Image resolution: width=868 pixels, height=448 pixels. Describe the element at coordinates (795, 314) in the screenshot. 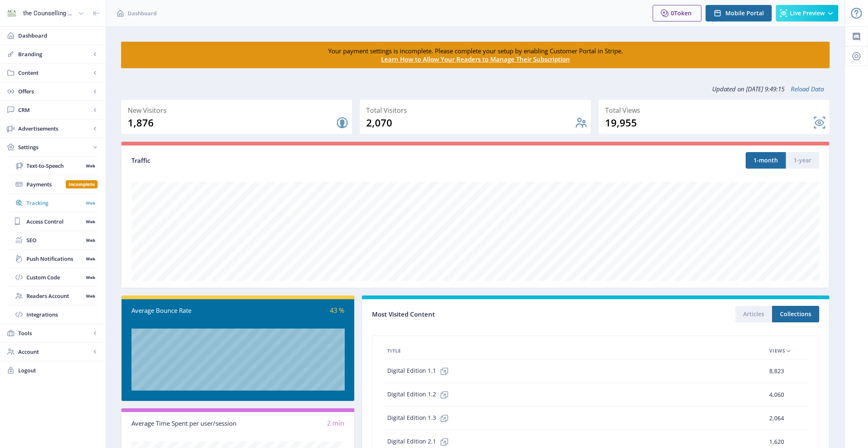

I see `button: Collections` at that location.